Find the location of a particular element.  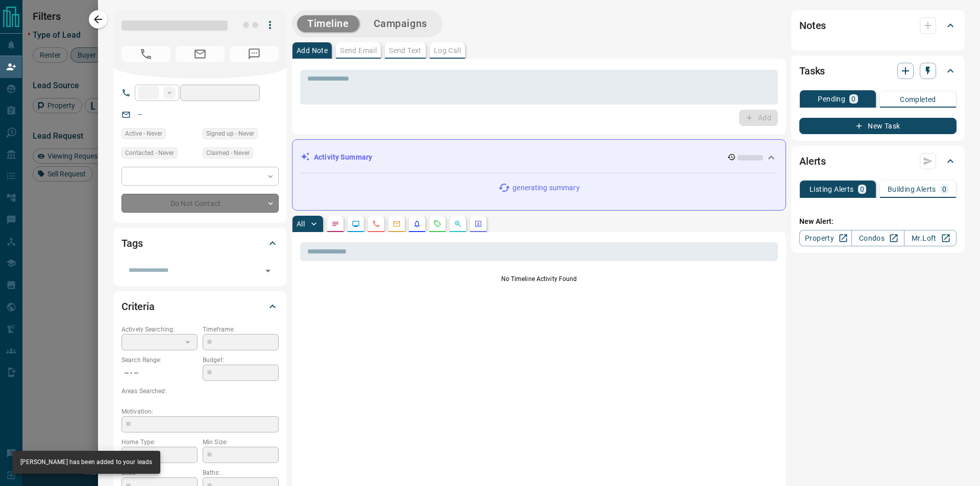

div: Notes is located at coordinates (878, 26).